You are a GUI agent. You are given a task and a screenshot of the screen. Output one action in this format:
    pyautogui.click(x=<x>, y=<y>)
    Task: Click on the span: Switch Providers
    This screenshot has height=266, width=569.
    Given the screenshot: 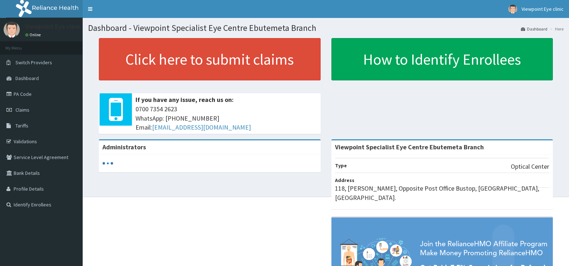 What is the action you would take?
    pyautogui.click(x=34, y=63)
    